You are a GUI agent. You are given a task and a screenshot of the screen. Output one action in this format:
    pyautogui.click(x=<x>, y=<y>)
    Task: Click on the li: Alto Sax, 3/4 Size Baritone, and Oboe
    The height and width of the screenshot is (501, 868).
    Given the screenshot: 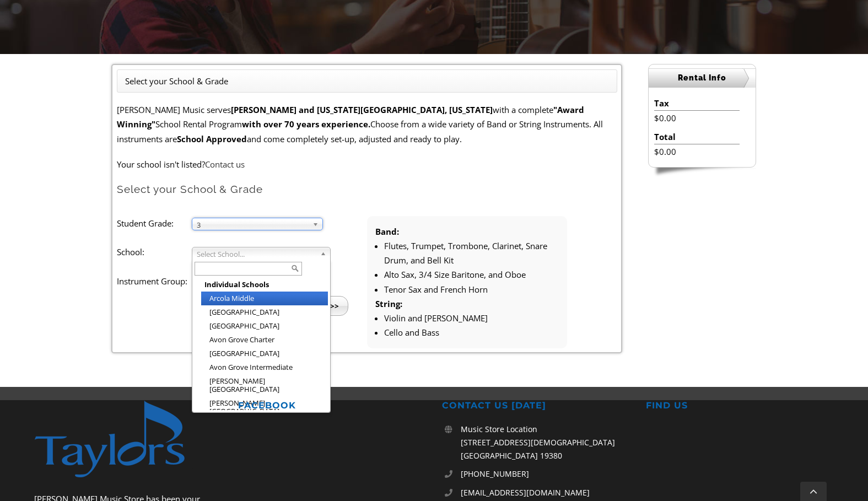 What is the action you would take?
    pyautogui.click(x=472, y=274)
    